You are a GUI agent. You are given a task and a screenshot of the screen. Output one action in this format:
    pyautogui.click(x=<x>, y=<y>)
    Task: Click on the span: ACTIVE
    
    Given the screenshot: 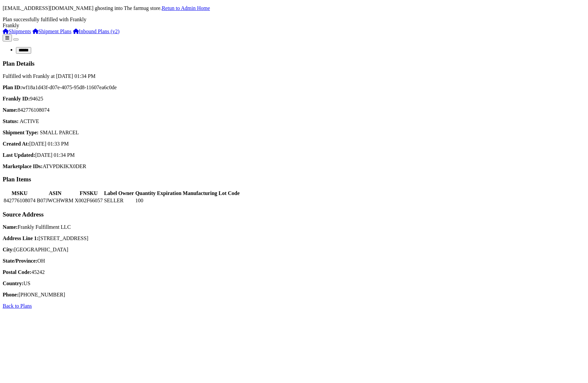 What is the action you would take?
    pyautogui.click(x=29, y=121)
    